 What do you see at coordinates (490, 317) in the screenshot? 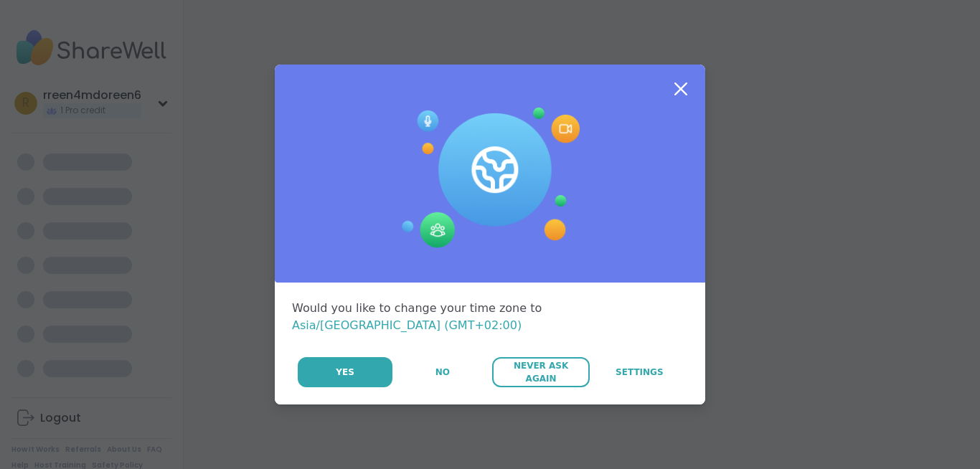
I see `div: Would you like to change your time zone to` at bounding box center [490, 317].